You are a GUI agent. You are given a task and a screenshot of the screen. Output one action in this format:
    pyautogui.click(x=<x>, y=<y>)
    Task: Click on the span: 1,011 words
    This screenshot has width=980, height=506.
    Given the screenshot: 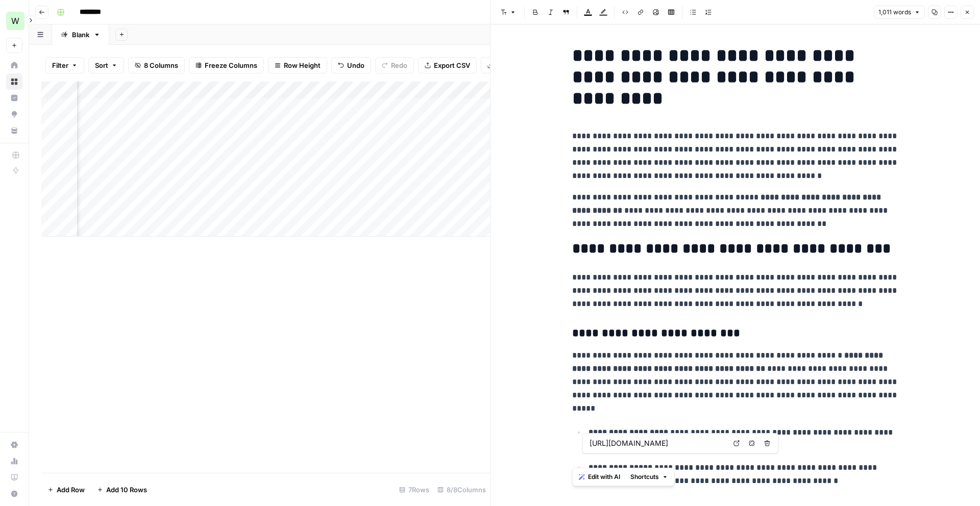 What is the action you would take?
    pyautogui.click(x=895, y=12)
    